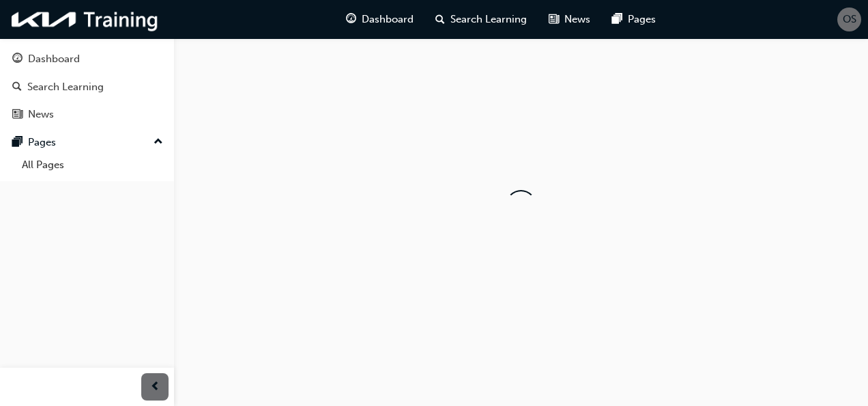  What do you see at coordinates (155, 387) in the screenshot?
I see `span: prev-icon` at bounding box center [155, 387].